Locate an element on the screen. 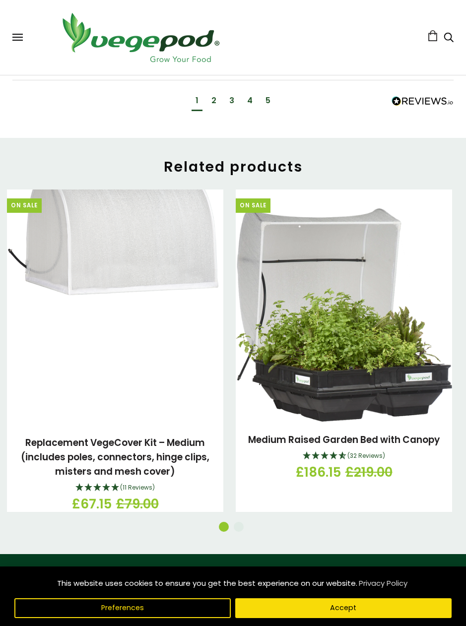 The height and width of the screenshot is (626, 466). div: current page1 is located at coordinates (197, 102).